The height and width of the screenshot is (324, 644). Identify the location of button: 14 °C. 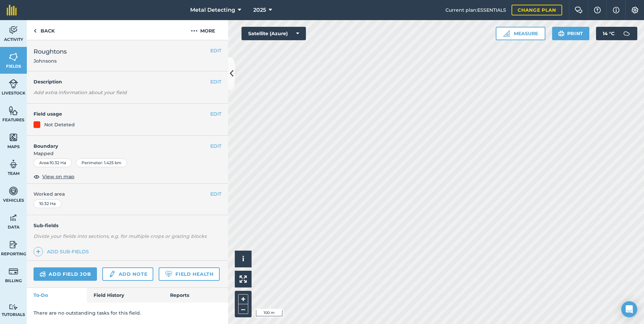
(617, 34).